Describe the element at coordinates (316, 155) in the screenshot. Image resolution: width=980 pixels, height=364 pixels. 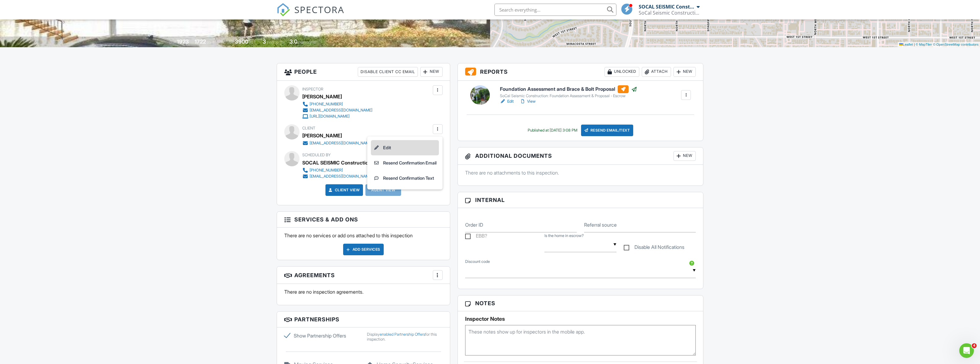
I see `span: Scheduled By` at that location.